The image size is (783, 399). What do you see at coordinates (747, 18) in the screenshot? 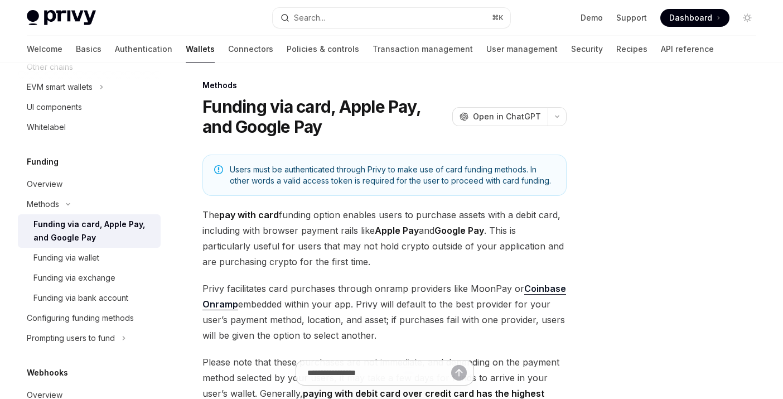
I see `button: Toggle dark mode` at bounding box center [747, 18].